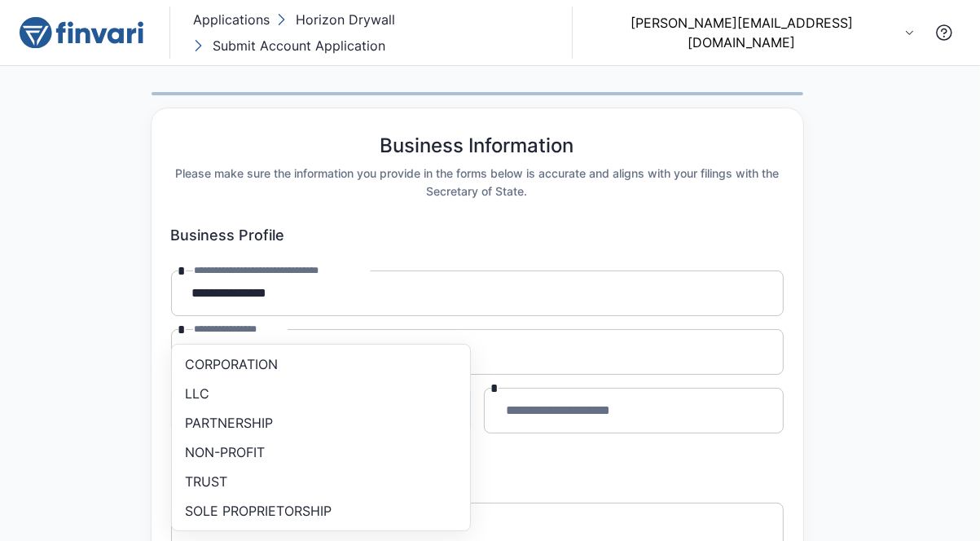 The image size is (980, 541). What do you see at coordinates (321, 511) in the screenshot?
I see `li: SOLE PROPRIETORSHIP` at bounding box center [321, 511].